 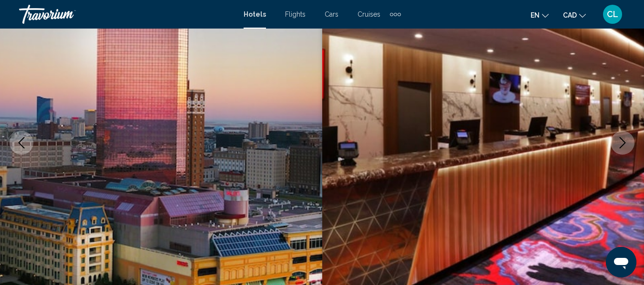 What do you see at coordinates (575, 14) in the screenshot?
I see `button: Change currency` at bounding box center [575, 14].